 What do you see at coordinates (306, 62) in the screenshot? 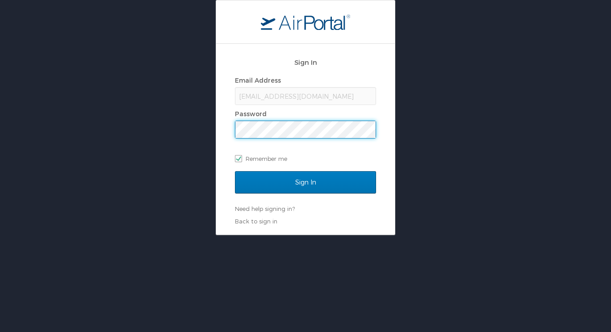
I see `h2: Sign In` at bounding box center [306, 62].